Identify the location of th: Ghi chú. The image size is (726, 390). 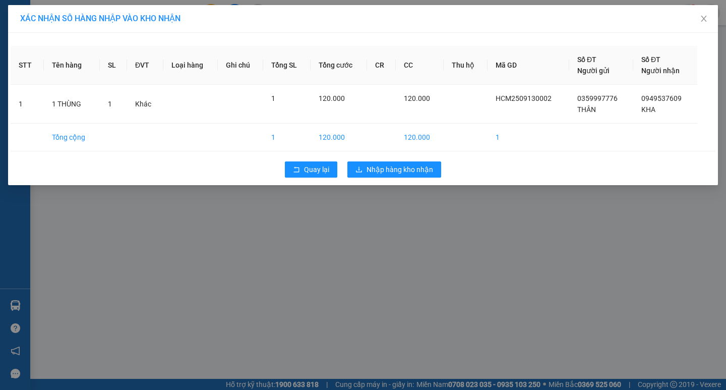
(241, 65).